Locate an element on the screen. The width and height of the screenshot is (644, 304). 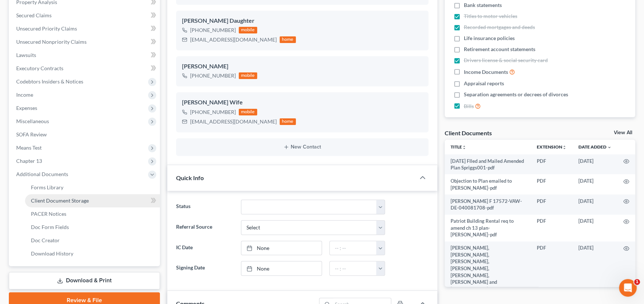
a: Extensionunfold_more is located at coordinates (551, 147).